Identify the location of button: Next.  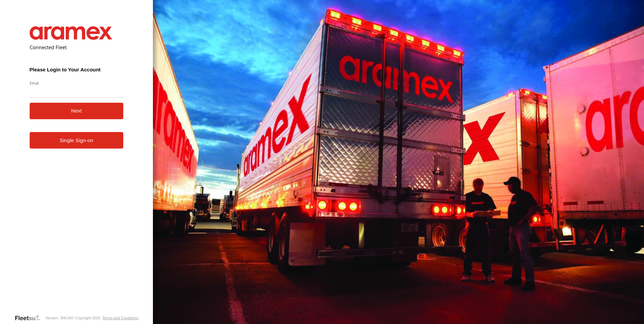
(77, 111).